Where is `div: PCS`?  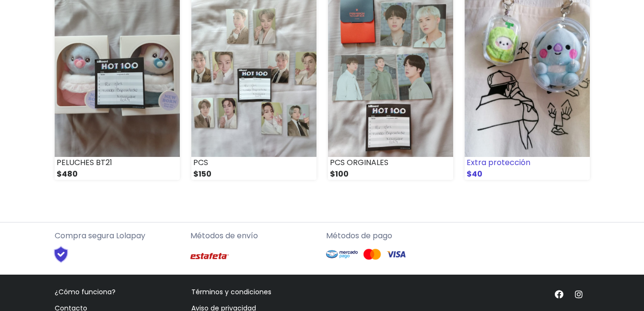 div: PCS is located at coordinates (254, 163).